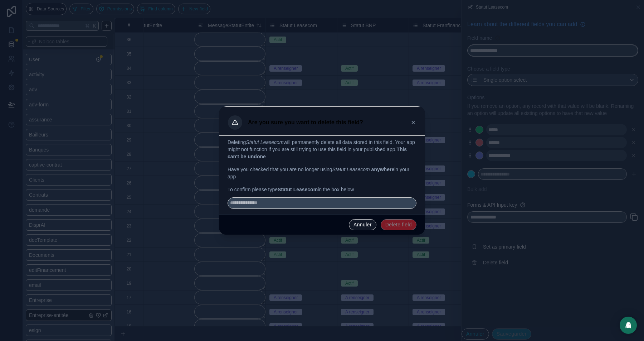 The width and height of the screenshot is (644, 341). I want to click on strong: anywhere, so click(383, 170).